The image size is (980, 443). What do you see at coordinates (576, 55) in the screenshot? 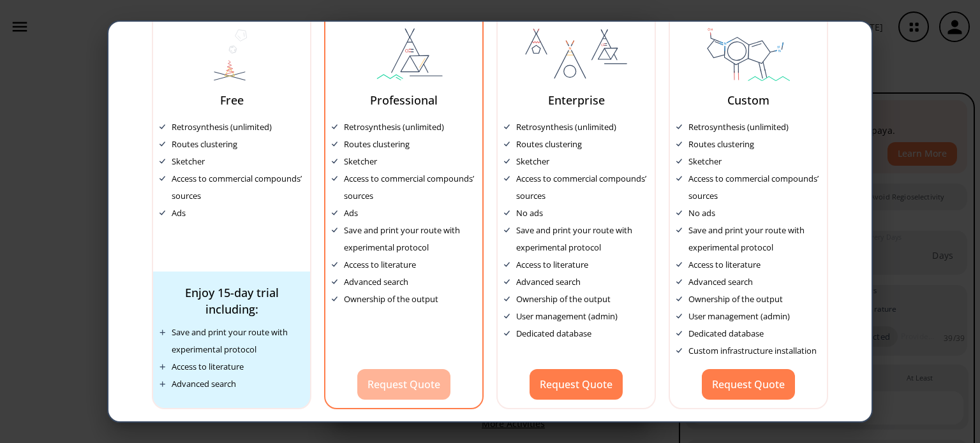
I see `img: planEnterprise-DfCgZOee.svg` at bounding box center [576, 55].